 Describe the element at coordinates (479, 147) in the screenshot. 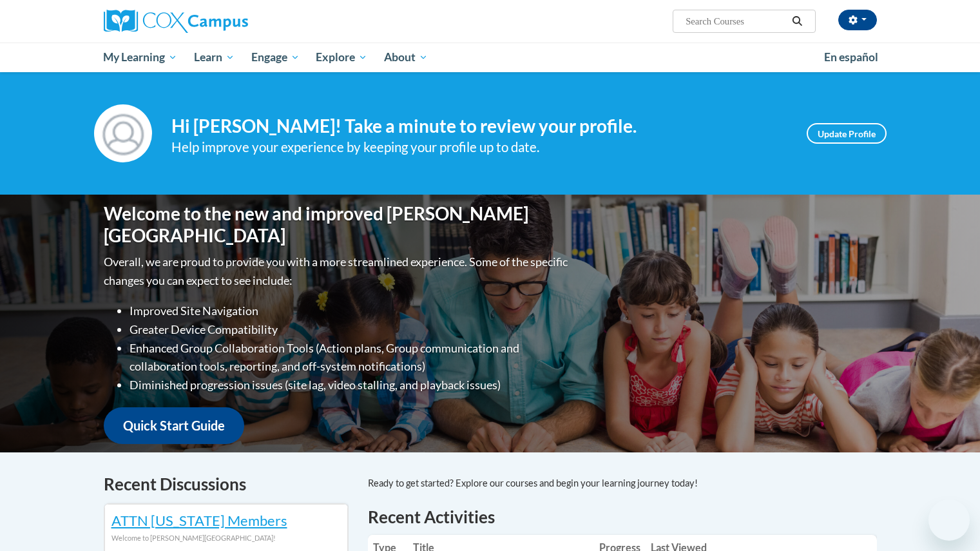

I see `div: Help improve your experience by keeping your profile up to date.` at that location.